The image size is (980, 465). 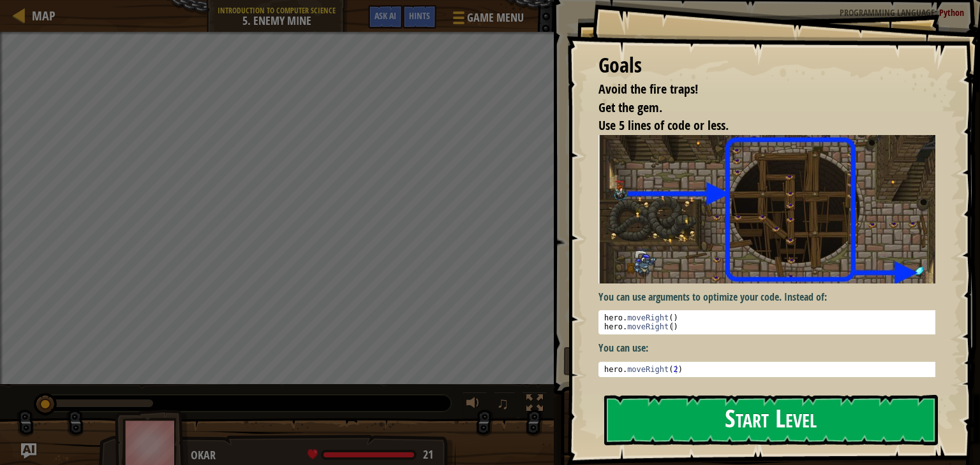 I want to click on a: Map, so click(x=40, y=15).